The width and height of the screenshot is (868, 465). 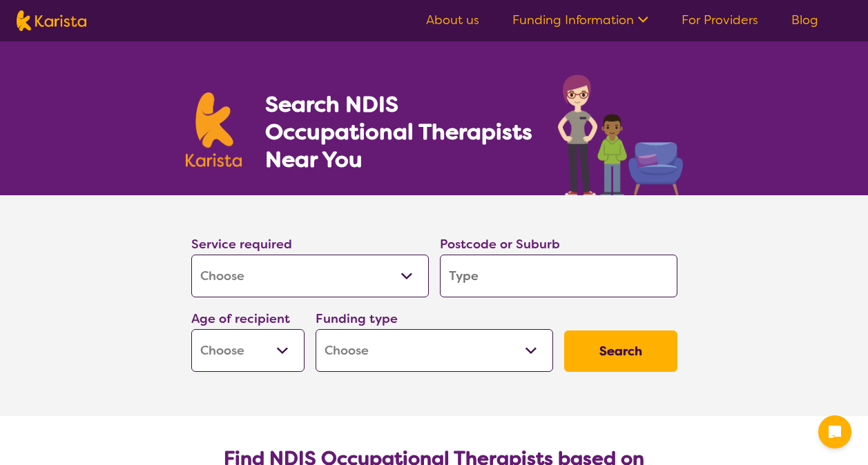 What do you see at coordinates (804, 20) in the screenshot?
I see `a: Blog` at bounding box center [804, 20].